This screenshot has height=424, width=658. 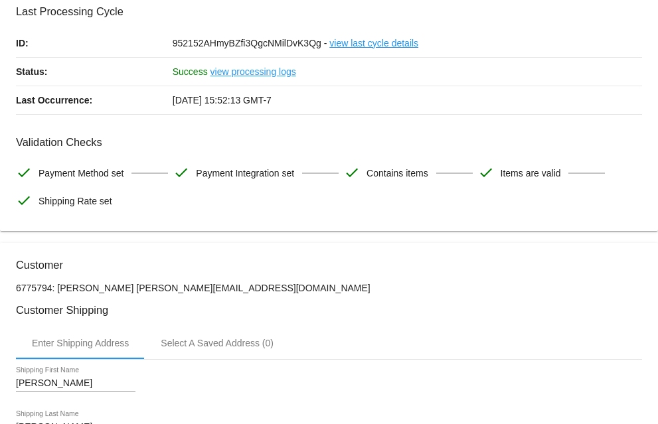 What do you see at coordinates (94, 72) in the screenshot?
I see `p: Status:` at bounding box center [94, 72].